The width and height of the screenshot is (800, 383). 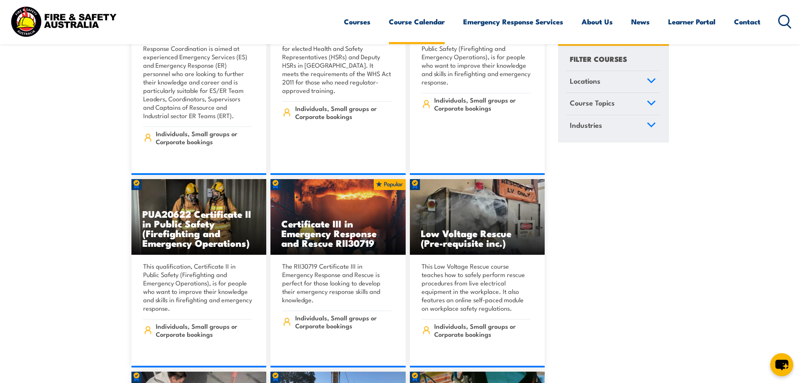 I want to click on a: Low Voltage Rescue (Pre-requisite inc.), so click(x=478, y=217).